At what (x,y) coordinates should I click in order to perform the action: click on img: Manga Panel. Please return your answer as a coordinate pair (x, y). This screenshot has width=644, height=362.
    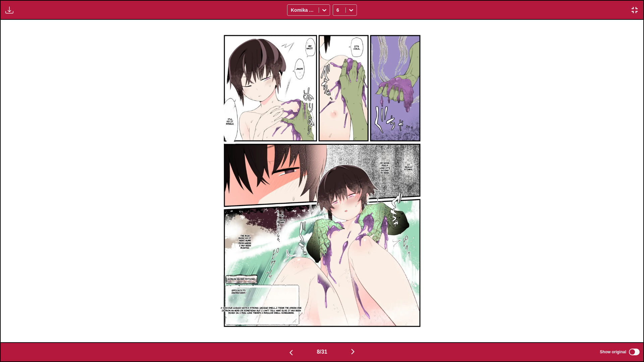
    Looking at the image, I should click on (322, 181).